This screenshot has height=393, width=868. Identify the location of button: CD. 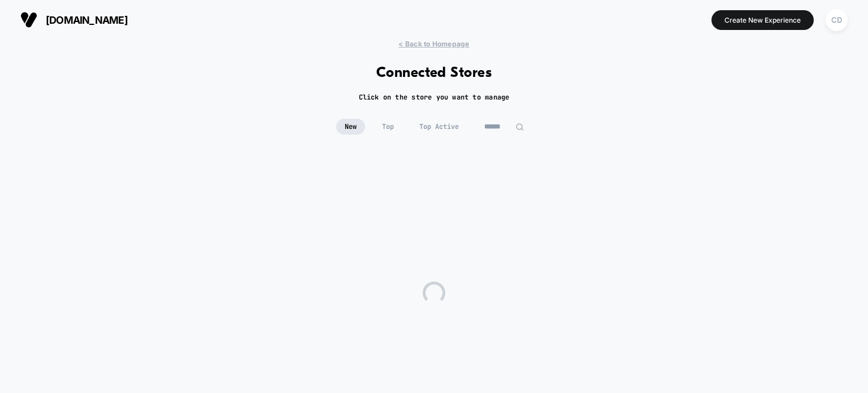
(836, 19).